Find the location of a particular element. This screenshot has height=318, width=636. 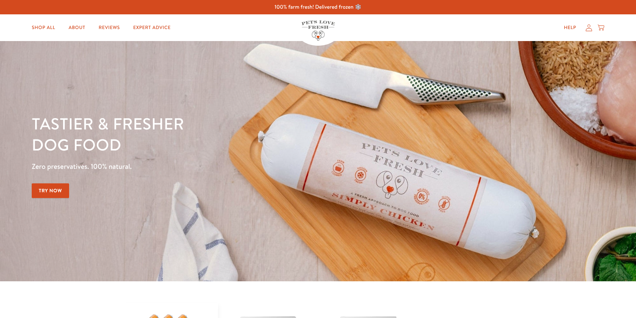

a: About is located at coordinates (77, 28).